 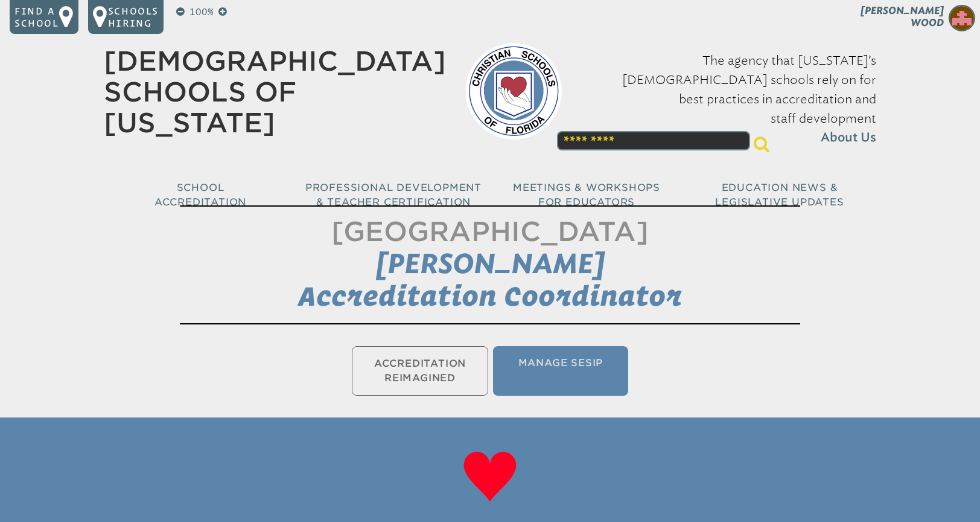 What do you see at coordinates (962, 18) in the screenshot?
I see `img: 035c994a56f060e323eba3a0241c32a0` at bounding box center [962, 18].